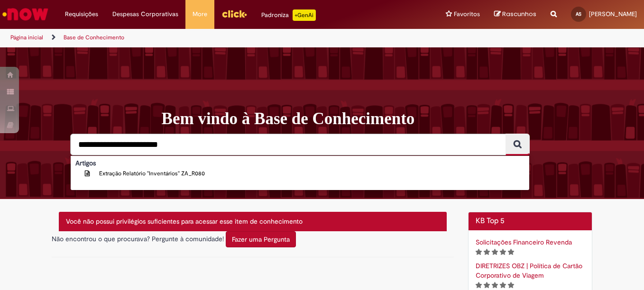 The image size is (644, 290). I want to click on div: Padroniza, so click(288, 15).